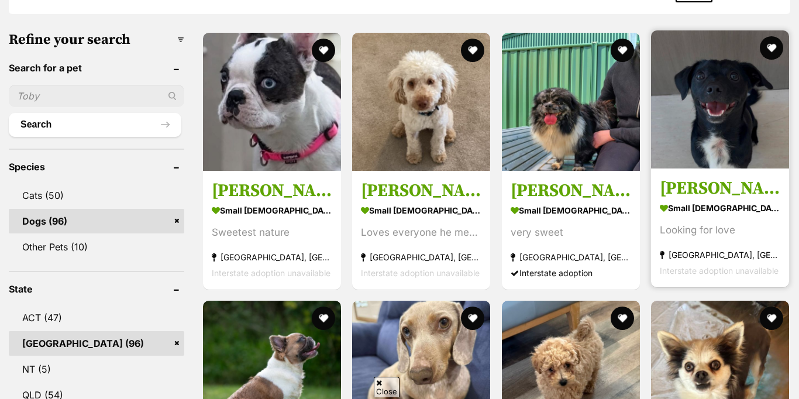 The image size is (799, 399). What do you see at coordinates (96, 247) in the screenshot?
I see `a: Other Pets (10)` at bounding box center [96, 247].